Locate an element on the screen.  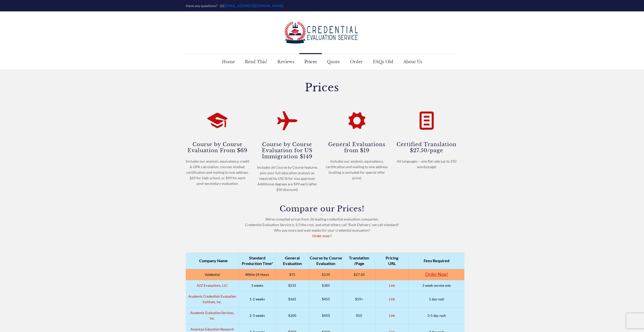
div: We've compiled prices from 26 leading credential evaluation companies. Credential Evaluation Serv... is located at coordinates (322, 221).